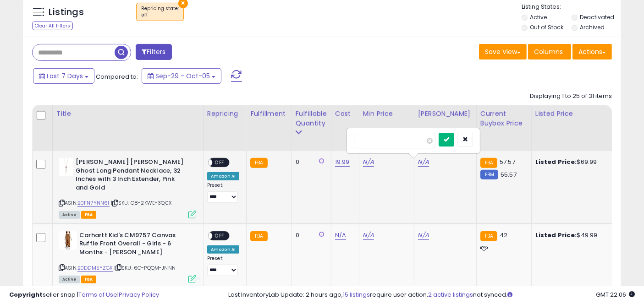 This screenshot has height=304, width=644. Describe the element at coordinates (139, 295) in the screenshot. I see `a: Privacy Policy` at that location.